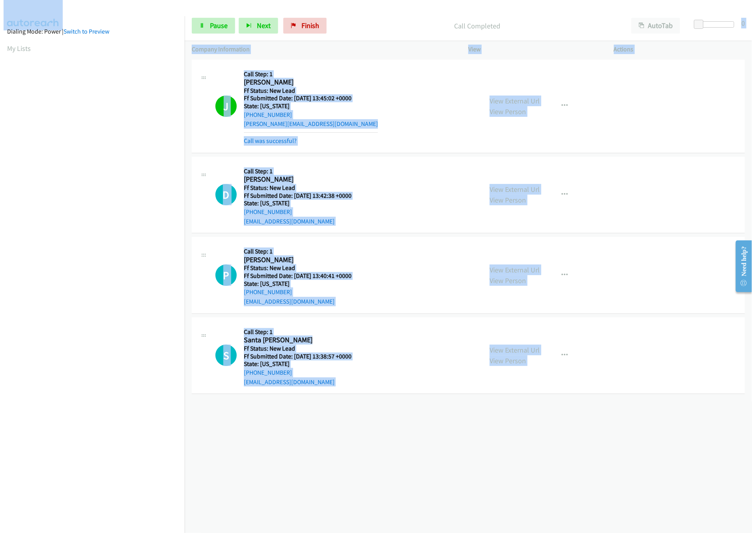 The image size is (752, 533). What do you see at coordinates (19, 48) in the screenshot?
I see `a: My Lists` at bounding box center [19, 48].